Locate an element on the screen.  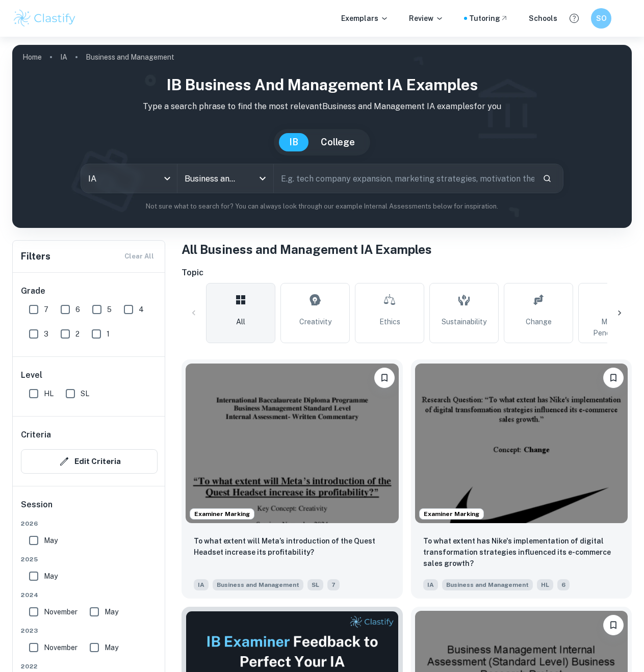
span: 2025 is located at coordinates (89, 559).